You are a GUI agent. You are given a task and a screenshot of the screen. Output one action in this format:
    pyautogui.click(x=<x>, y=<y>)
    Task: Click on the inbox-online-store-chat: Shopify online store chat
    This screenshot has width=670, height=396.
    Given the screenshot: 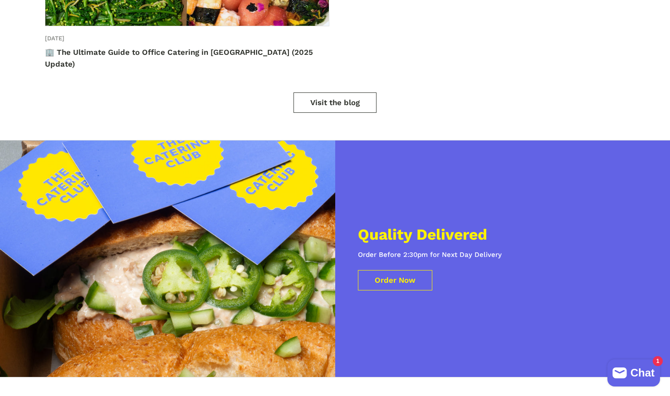 What is the action you would take?
    pyautogui.click(x=633, y=374)
    